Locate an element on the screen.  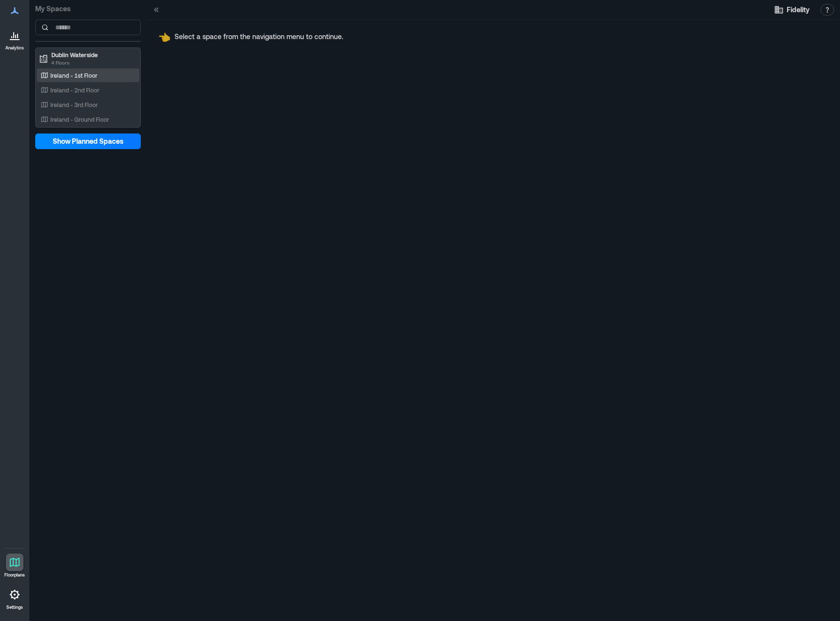
p: Ireland - 3rd Floor is located at coordinates (74, 104).